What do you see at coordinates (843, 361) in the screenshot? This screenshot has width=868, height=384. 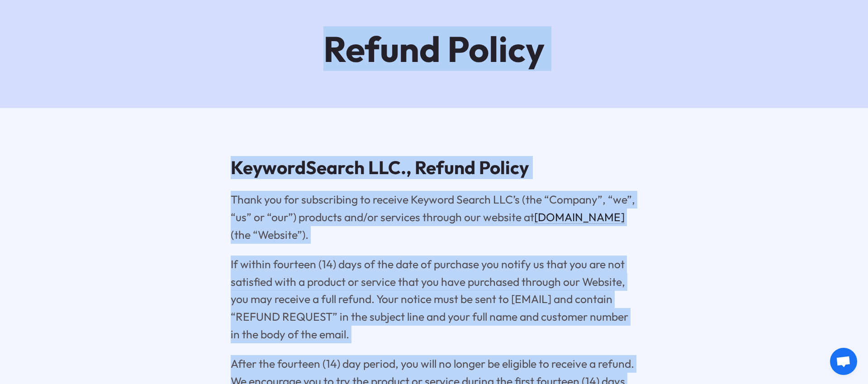 I see `div: Open chat` at bounding box center [843, 361].